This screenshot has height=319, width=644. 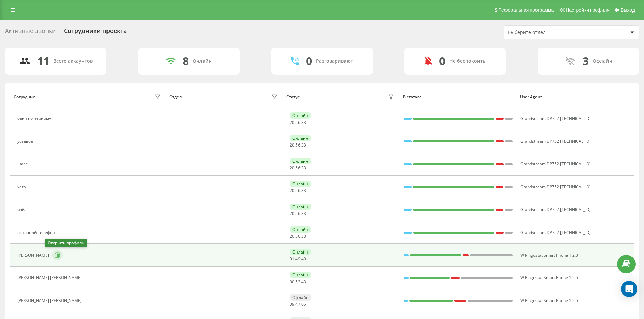 I want to click on span: 05, so click(x=304, y=304).